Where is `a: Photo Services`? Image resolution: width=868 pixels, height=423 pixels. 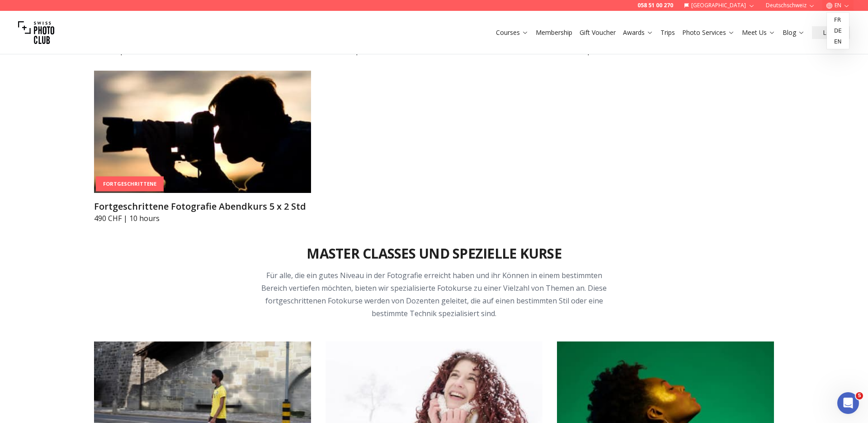
a: Photo Services is located at coordinates (708, 33).